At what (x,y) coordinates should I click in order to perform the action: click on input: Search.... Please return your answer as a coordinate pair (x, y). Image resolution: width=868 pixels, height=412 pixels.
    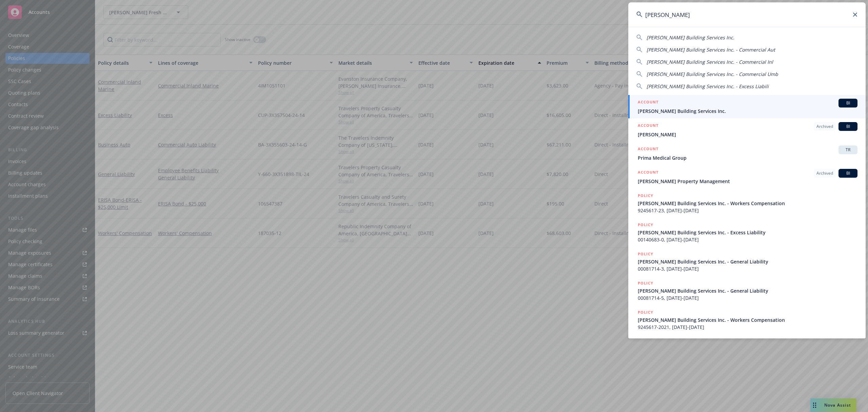
    Looking at the image, I should click on (747, 15).